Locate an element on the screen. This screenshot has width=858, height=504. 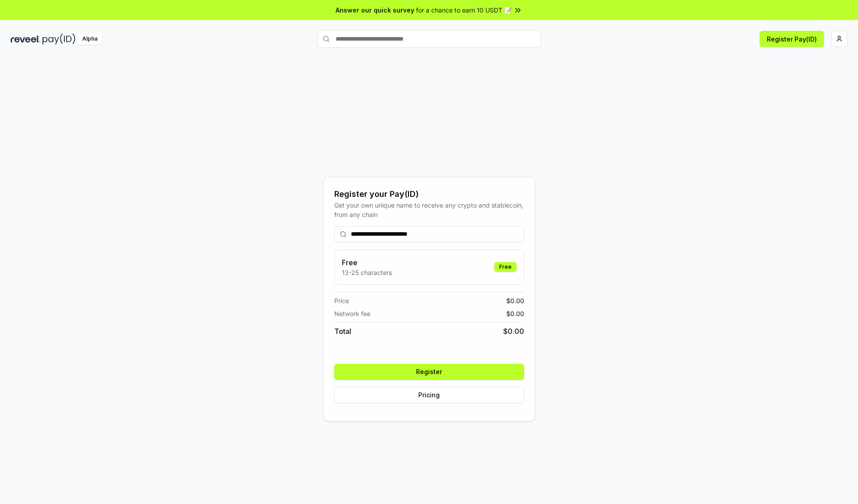
div: Free is located at coordinates (506, 267).